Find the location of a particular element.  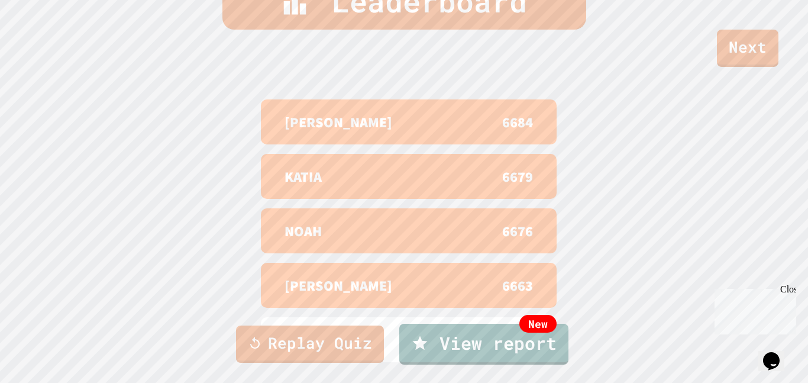

div: Chat with us now!Close is located at coordinates (43, 40).